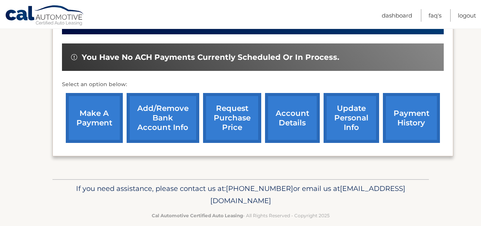 The height and width of the screenshot is (226, 481). I want to click on a: Logout, so click(467, 15).